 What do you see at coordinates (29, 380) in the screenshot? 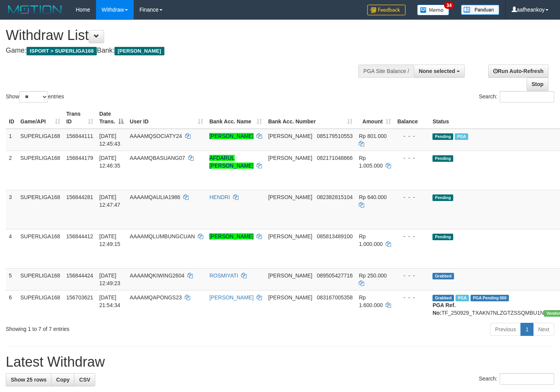
I see `a: Show 25 rows` at bounding box center [29, 380].